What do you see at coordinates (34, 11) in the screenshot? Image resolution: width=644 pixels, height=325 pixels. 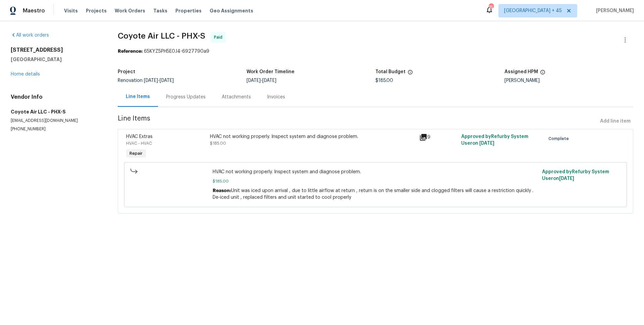 I see `span: Maestro` at bounding box center [34, 11].